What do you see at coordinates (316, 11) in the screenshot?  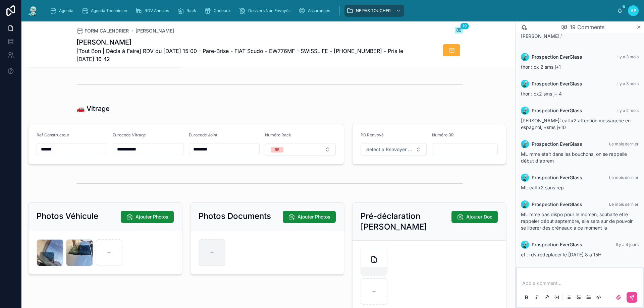 I see `a: Assurances` at bounding box center [316, 11].